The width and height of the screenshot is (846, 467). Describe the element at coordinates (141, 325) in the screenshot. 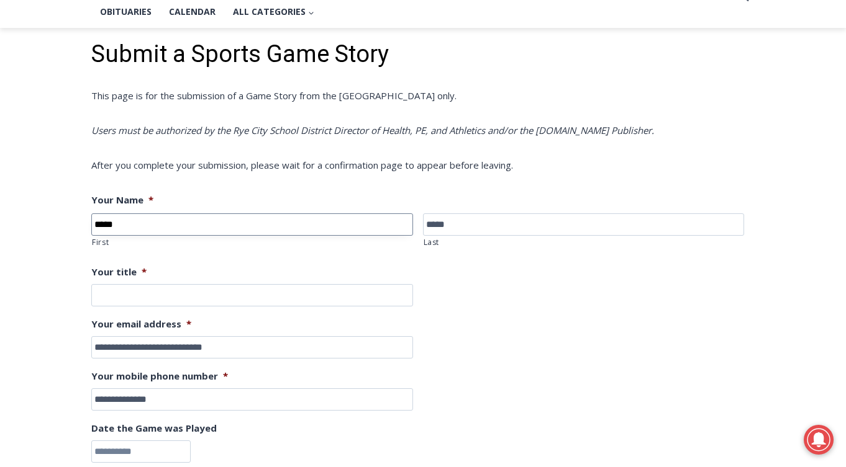

I see `label: Your email address` at that location.